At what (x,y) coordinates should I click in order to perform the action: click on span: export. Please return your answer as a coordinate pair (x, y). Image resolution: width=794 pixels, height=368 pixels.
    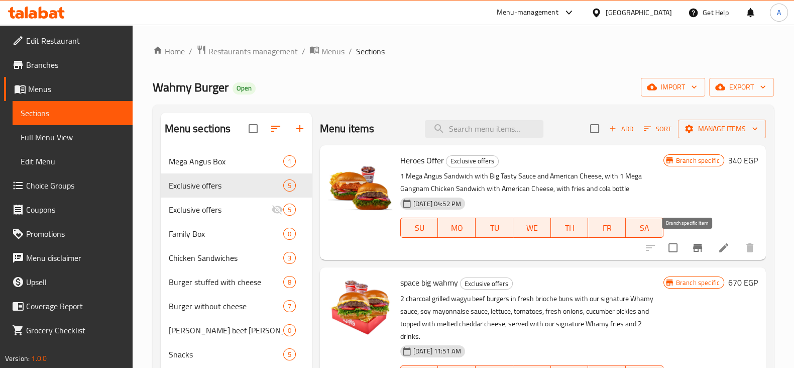
    Looking at the image, I should click on (741, 87).